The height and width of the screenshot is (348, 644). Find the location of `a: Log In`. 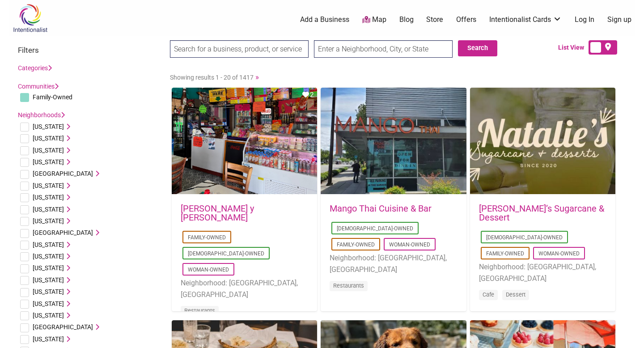

a: Log In is located at coordinates (585, 20).